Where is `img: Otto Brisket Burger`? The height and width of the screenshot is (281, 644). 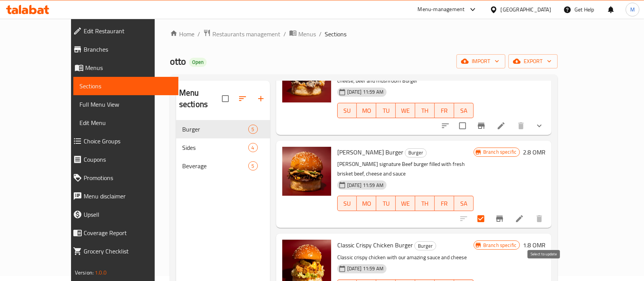
img: Otto Brisket Burger is located at coordinates (307, 171).